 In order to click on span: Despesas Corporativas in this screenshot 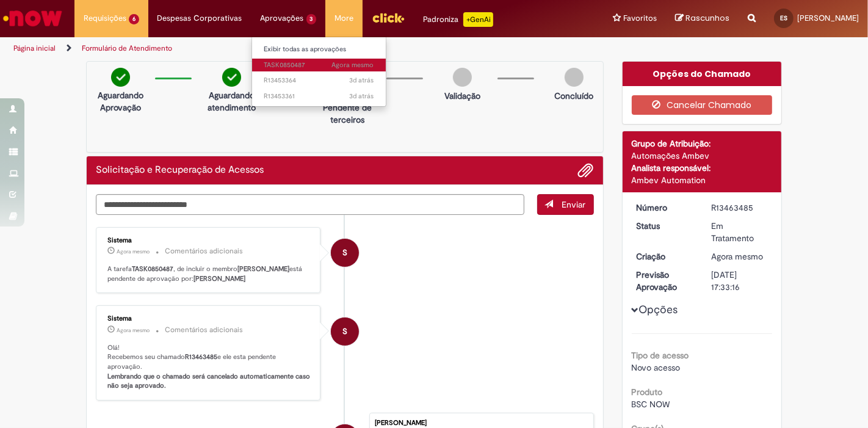, I will do `click(200, 18)`.